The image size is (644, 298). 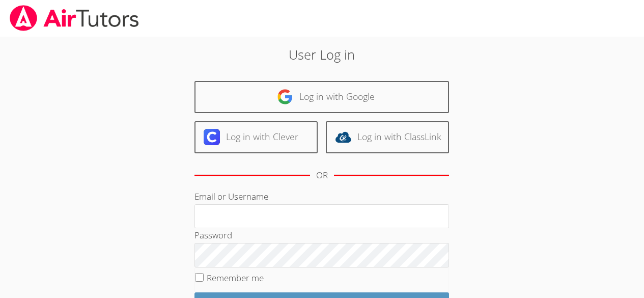 I want to click on a: Log in with Google, so click(x=321, y=97).